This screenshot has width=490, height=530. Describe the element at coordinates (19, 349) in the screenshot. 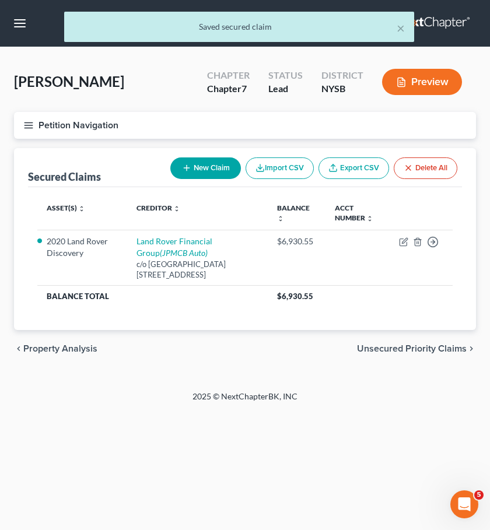

I see `i: chevron_left` at that location.